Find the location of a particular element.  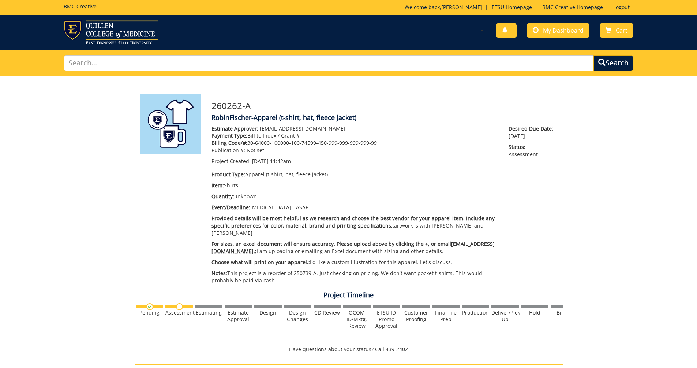

p: Bill to Index / Grant # is located at coordinates (354, 136).